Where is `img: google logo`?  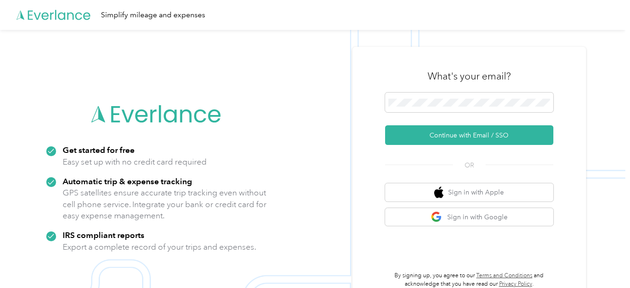
img: google logo is located at coordinates (437, 217).